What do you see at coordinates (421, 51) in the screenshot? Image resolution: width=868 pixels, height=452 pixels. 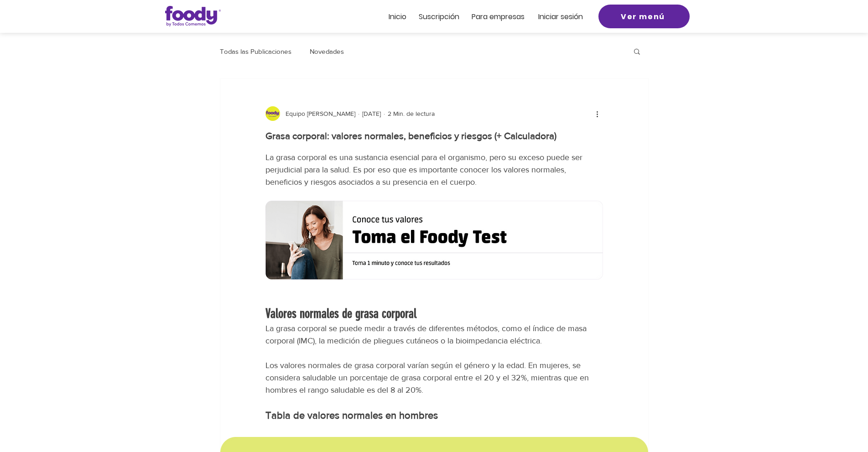 I see `nav: Blog` at bounding box center [421, 51].